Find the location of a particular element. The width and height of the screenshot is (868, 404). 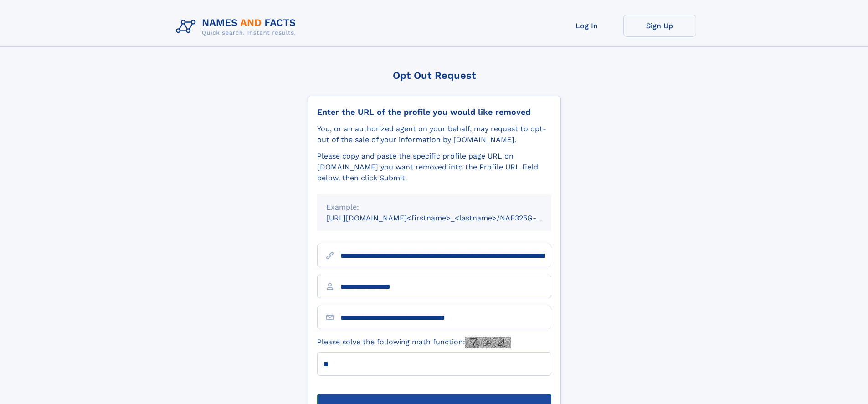

a: Sign Up is located at coordinates (660, 26).